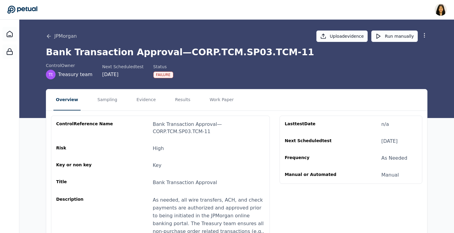 The width and height of the screenshot is (454, 233). Describe the element at coordinates (10, 34) in the screenshot. I see `a: Dashboard` at that location.